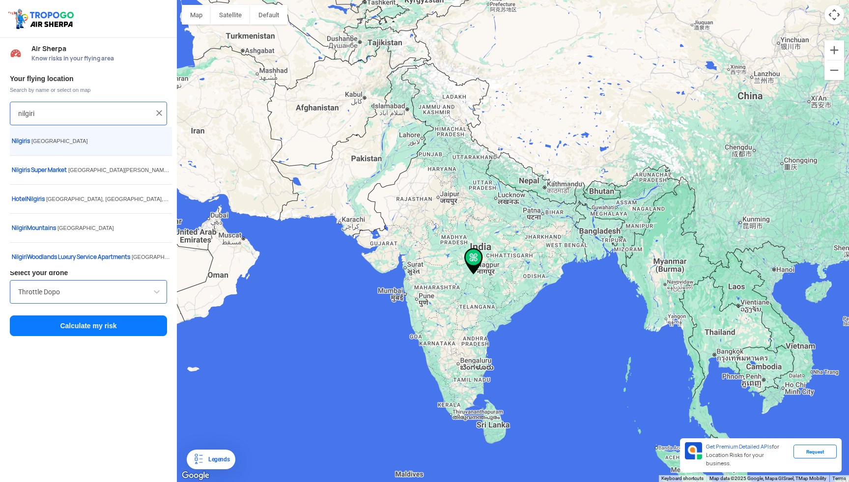 The width and height of the screenshot is (849, 482). I want to click on span: Woodlands Luxury Service Apartments, so click(72, 257).